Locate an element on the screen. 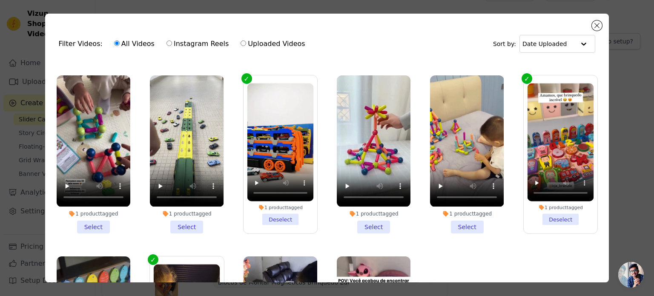 This screenshot has width=654, height=296. label: All Videos is located at coordinates (134, 44).